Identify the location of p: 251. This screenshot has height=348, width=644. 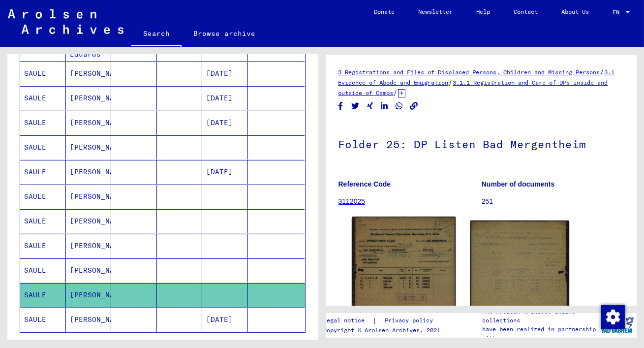
(553, 201).